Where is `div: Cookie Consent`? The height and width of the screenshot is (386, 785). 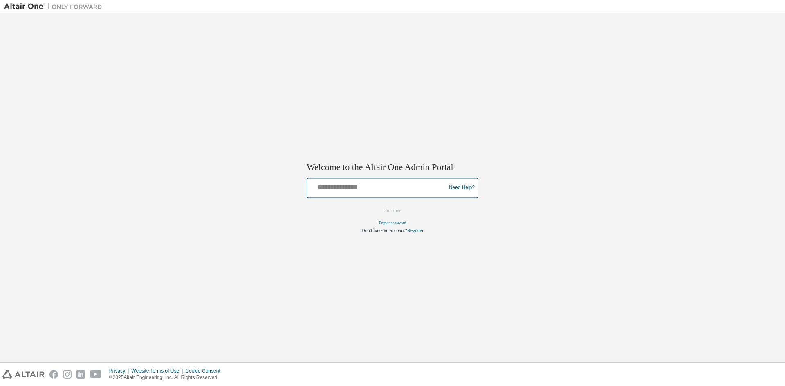
div: Cookie Consent is located at coordinates (205, 371).